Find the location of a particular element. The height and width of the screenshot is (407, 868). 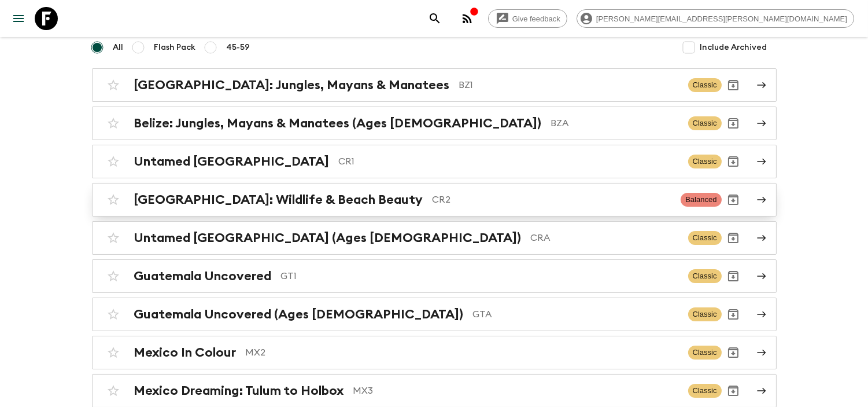

button: search adventures is located at coordinates (435, 18).